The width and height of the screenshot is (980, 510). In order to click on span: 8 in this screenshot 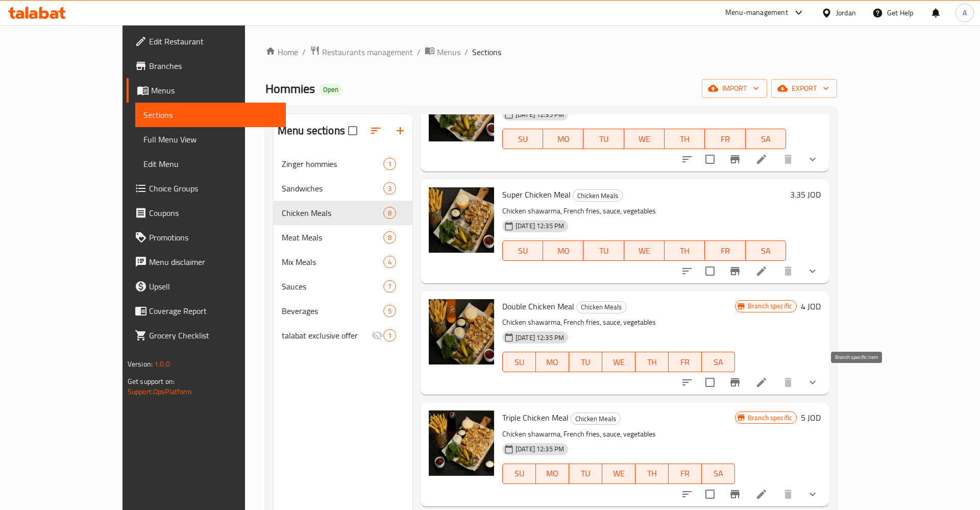, I will do `click(389, 237)`.